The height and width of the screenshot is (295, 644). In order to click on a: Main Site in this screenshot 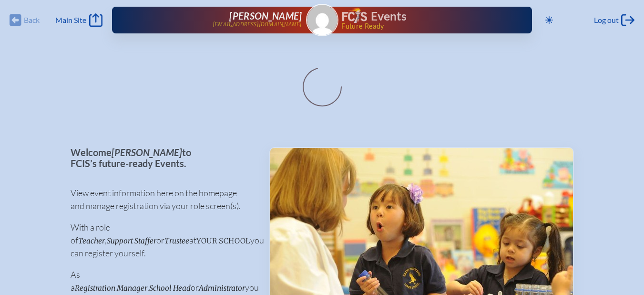, I will do `click(79, 20)`.